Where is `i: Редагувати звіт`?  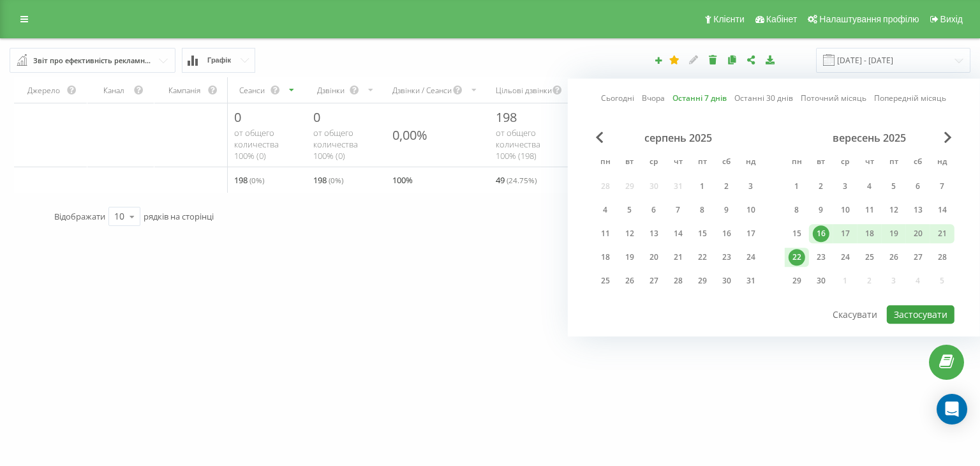 i: Редагувати звіт is located at coordinates (694, 59).